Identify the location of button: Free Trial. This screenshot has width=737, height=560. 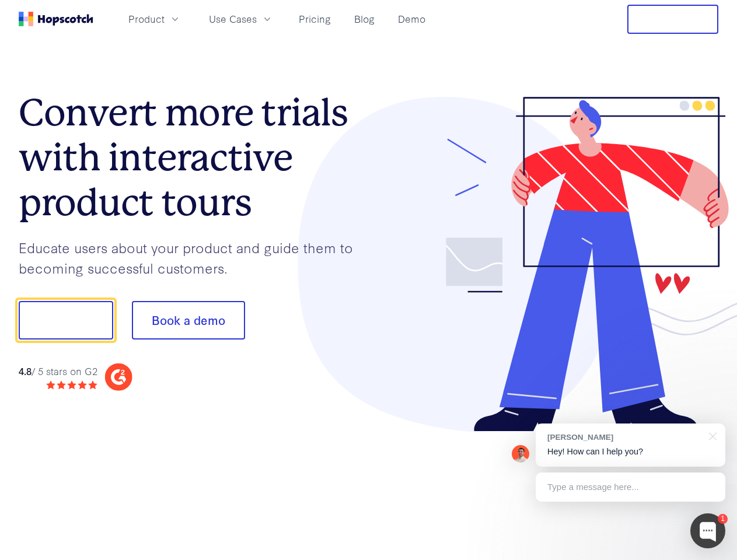
(673, 19).